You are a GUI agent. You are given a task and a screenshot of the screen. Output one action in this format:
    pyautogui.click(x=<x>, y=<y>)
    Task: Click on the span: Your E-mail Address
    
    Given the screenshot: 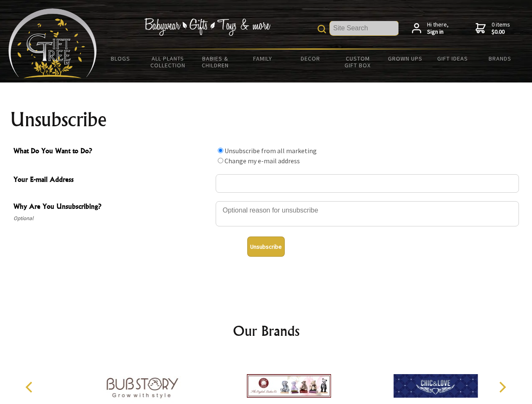 What is the action you would take?
    pyautogui.click(x=113, y=180)
    